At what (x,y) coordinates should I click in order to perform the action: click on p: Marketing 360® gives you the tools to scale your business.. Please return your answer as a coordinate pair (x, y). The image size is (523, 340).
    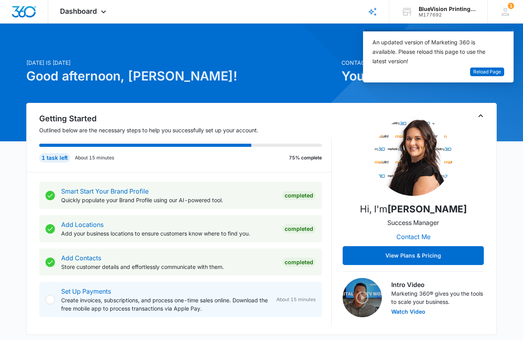
    Looking at the image, I should click on (438, 297).